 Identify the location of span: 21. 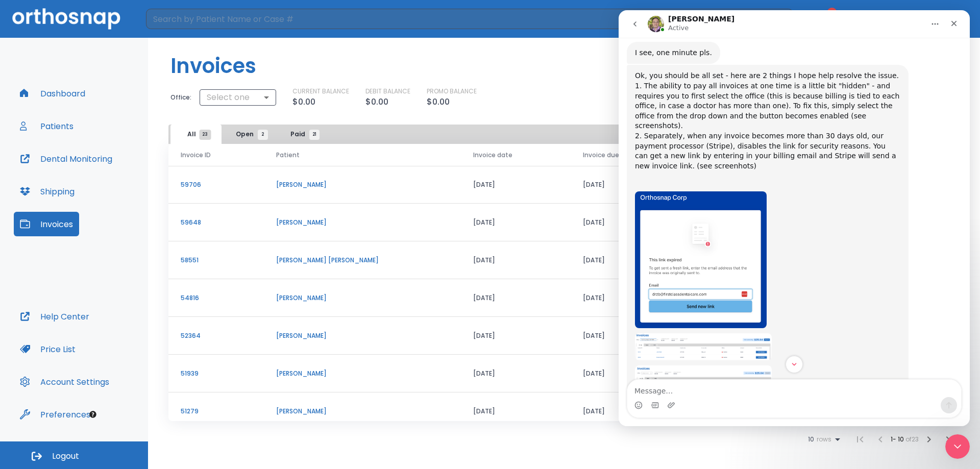
(314, 134).